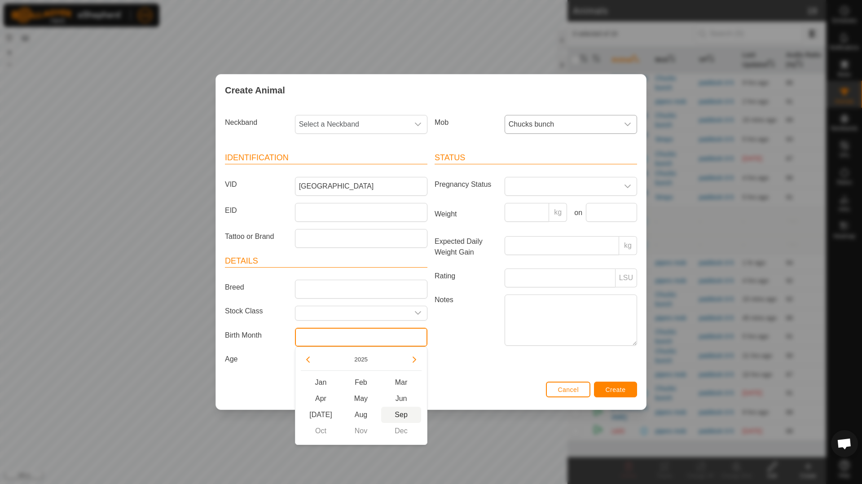 This screenshot has width=862, height=484. Describe the element at coordinates (256, 359) in the screenshot. I see `label: Age` at that location.